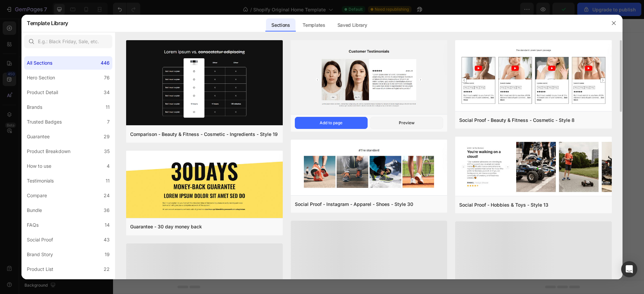 The width and height of the screenshot is (644, 294). I want to click on button: Add to page, so click(331, 123).